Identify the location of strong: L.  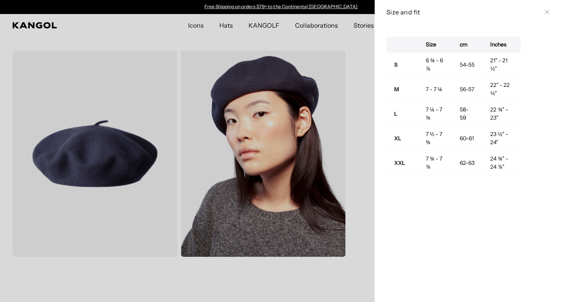
(396, 114).